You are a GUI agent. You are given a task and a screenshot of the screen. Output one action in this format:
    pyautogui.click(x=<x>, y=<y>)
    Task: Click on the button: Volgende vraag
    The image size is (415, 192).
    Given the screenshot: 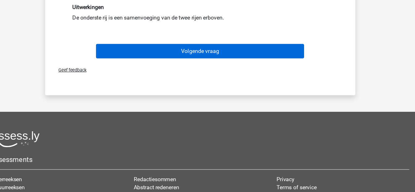 What is the action you would take?
    pyautogui.click(x=207, y=65)
    